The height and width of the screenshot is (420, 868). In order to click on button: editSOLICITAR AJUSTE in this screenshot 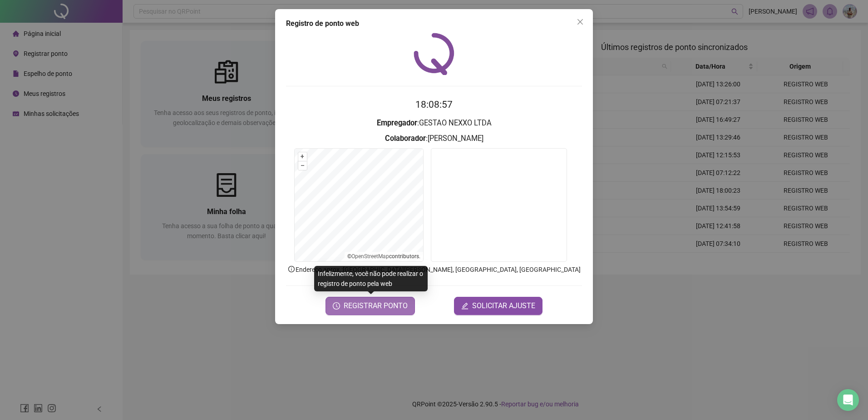, I will do `click(498, 306)`.